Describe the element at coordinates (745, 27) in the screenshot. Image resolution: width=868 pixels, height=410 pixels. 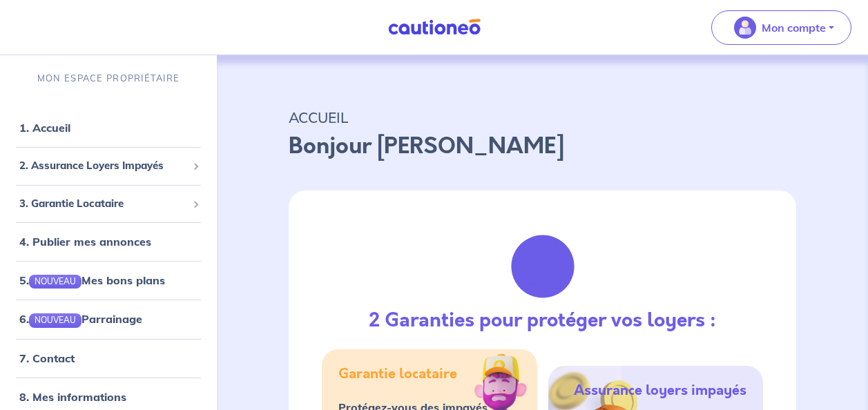
I see `img: illu_account_valid_menu.svg` at that location.